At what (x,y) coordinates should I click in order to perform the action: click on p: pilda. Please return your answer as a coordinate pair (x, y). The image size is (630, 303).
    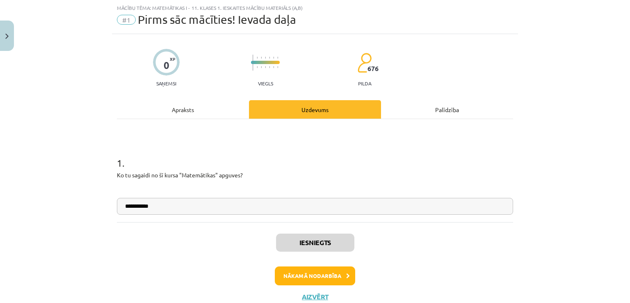
    Looking at the image, I should click on (365, 83).